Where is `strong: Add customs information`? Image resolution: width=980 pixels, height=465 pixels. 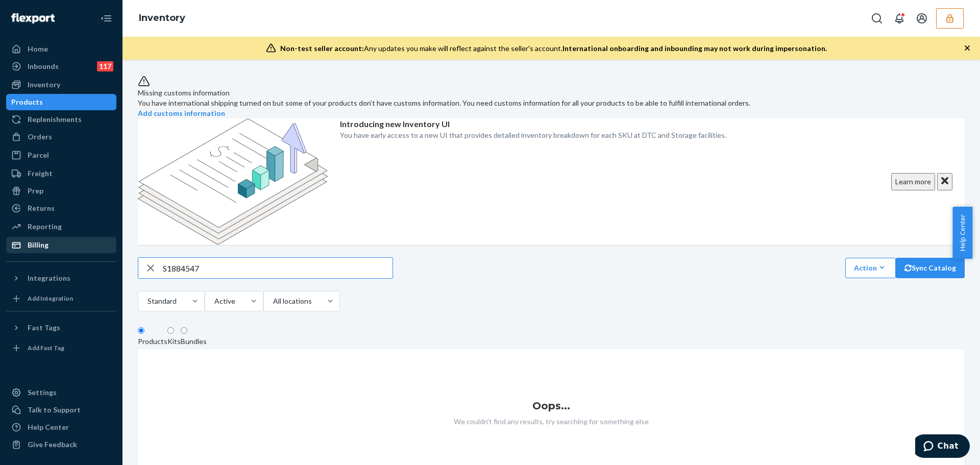
strong: Add customs information is located at coordinates (181, 113).